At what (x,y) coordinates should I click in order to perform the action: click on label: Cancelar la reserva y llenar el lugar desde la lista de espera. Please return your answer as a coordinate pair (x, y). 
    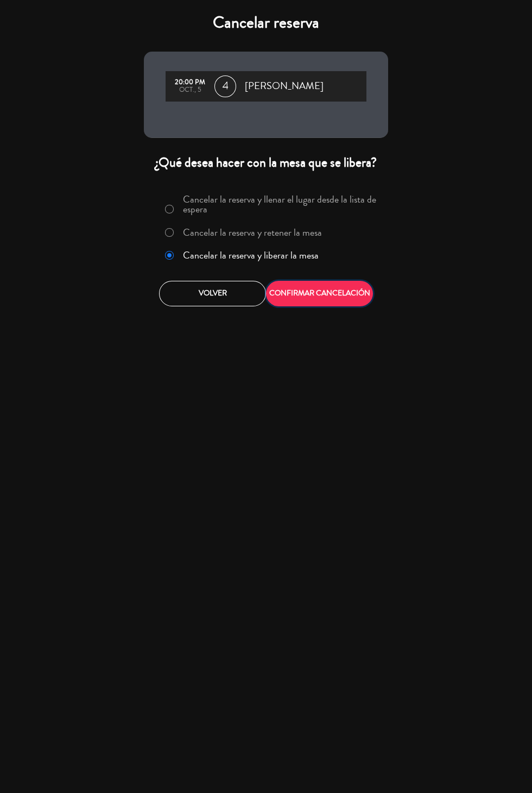
    Looking at the image, I should click on (282, 204).